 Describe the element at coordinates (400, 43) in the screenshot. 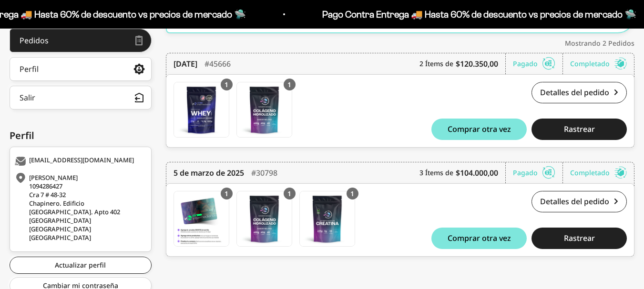

I see `div: Mostrando 2 Pedidos` at that location.